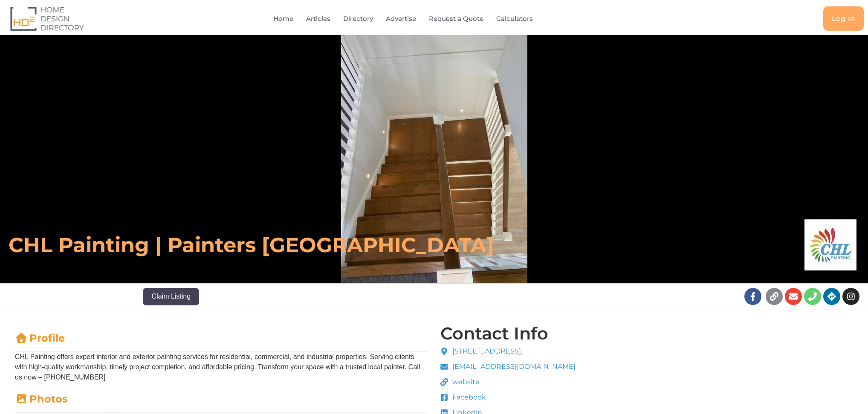 This screenshot has height=414, width=868. What do you see at coordinates (221, 367) in the screenshot?
I see `p: CHL Painting offers expert interior and exterior painting services for residential, commercial, a...` at bounding box center [221, 367].